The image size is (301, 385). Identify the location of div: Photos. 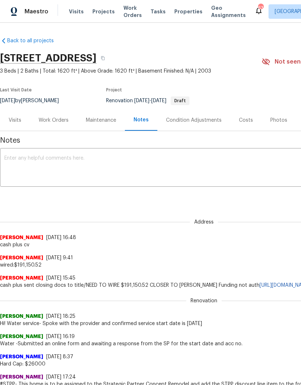
(278, 120).